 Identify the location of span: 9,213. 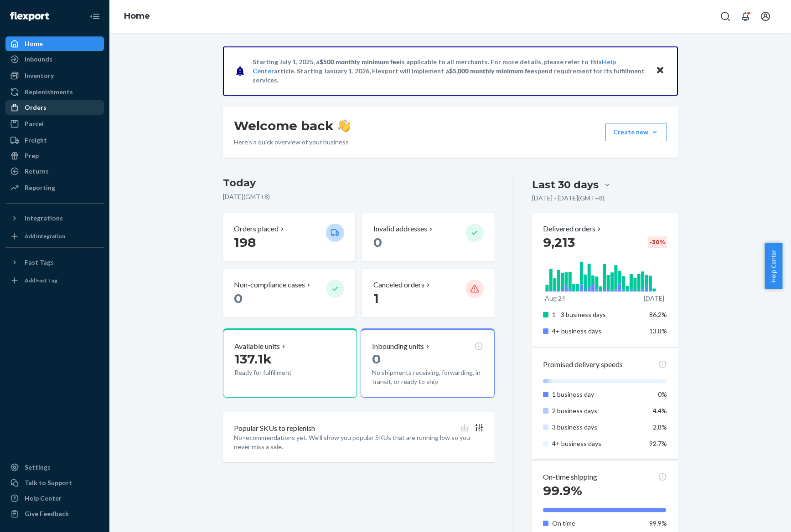
(559, 242).